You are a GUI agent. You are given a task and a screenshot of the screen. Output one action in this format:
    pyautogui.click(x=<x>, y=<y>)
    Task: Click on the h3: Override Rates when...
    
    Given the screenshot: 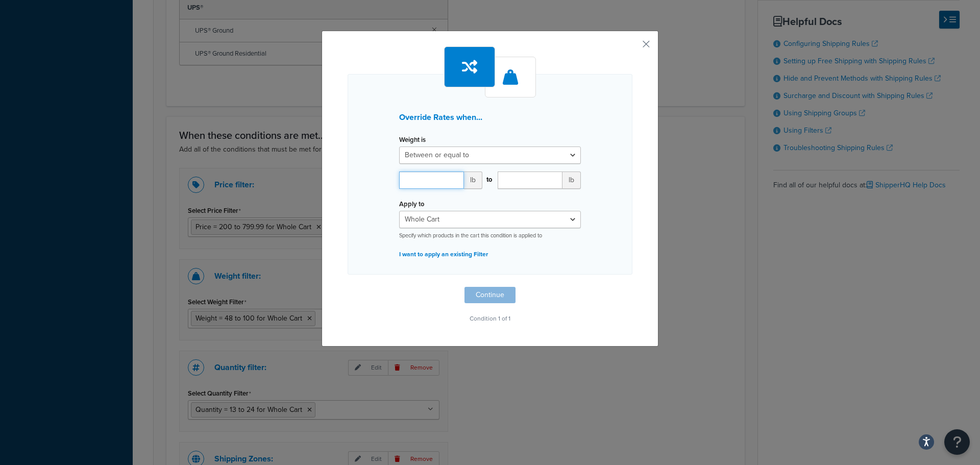 What is the action you would take?
    pyautogui.click(x=490, y=118)
    